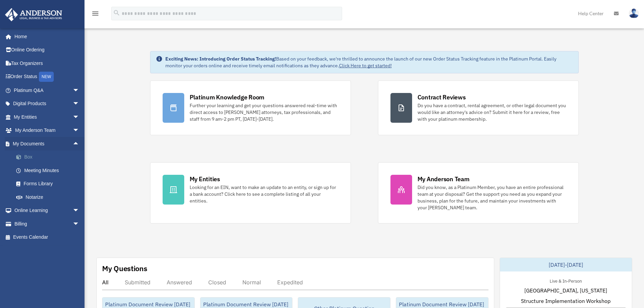 The image size is (644, 308). I want to click on div: Do you have a contract, rental agreement, or other legal document you would like an attorney's ad..., so click(492, 112).